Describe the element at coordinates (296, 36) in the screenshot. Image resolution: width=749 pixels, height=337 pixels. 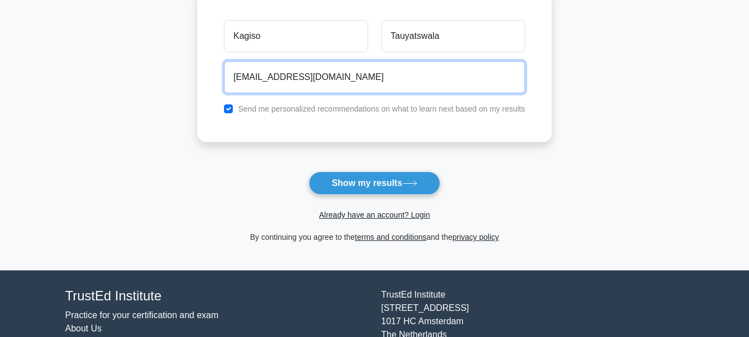
I see `input: First name` at that location.